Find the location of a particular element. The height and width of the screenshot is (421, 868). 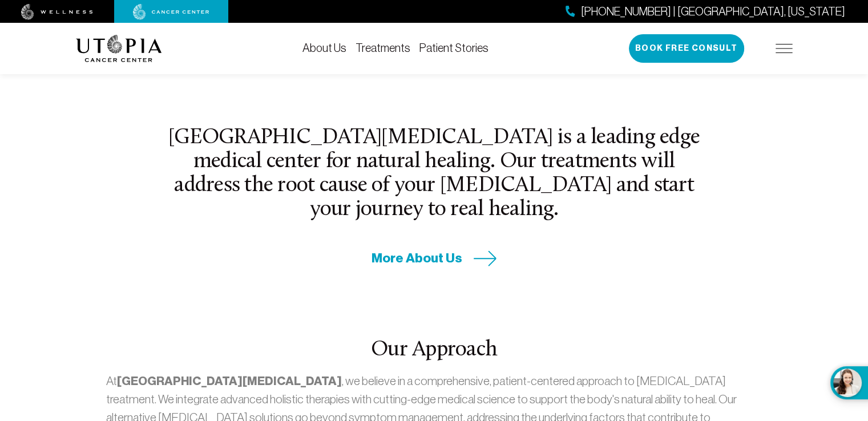

a: About Us is located at coordinates (324, 48).